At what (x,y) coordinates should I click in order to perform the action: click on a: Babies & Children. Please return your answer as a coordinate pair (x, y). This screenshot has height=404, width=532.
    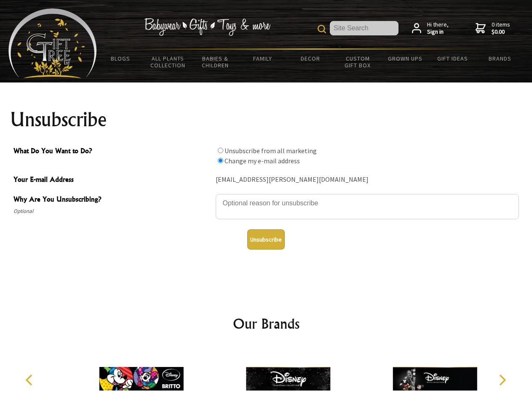
    Looking at the image, I should click on (215, 62).